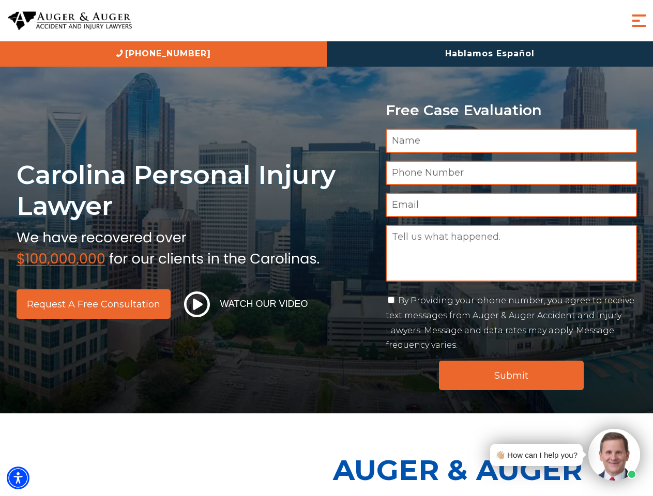 This screenshot has height=496, width=653. I want to click on img: sub text, so click(168, 247).